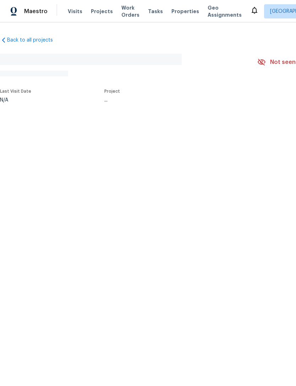 This screenshot has width=296, height=386. What do you see at coordinates (185, 11) in the screenshot?
I see `span: Properties` at bounding box center [185, 11].